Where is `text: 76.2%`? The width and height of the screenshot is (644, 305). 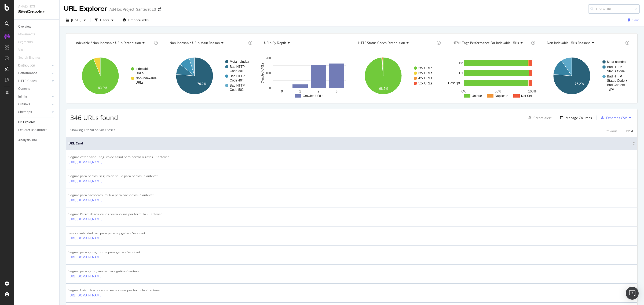 text: 76.2% is located at coordinates (579, 84).